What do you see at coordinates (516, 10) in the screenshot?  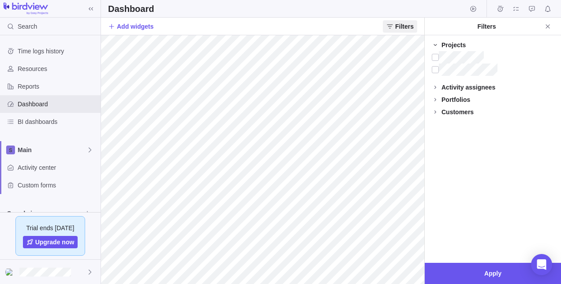 I see `a: My assignments` at bounding box center [516, 10].